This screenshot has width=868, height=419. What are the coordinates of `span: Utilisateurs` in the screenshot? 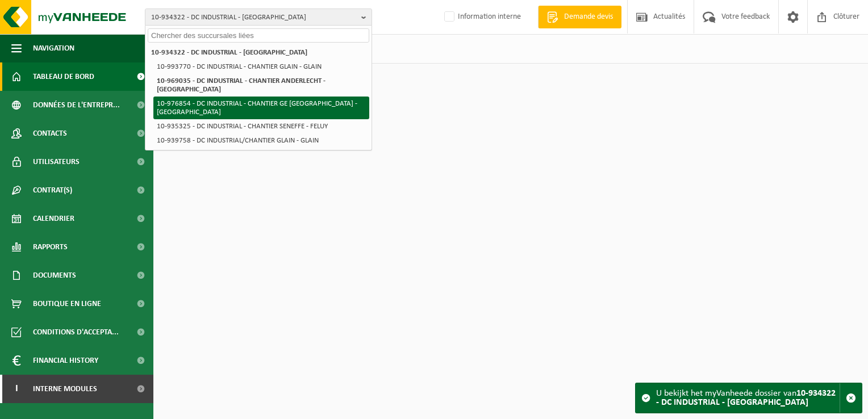 It's located at (56, 162).